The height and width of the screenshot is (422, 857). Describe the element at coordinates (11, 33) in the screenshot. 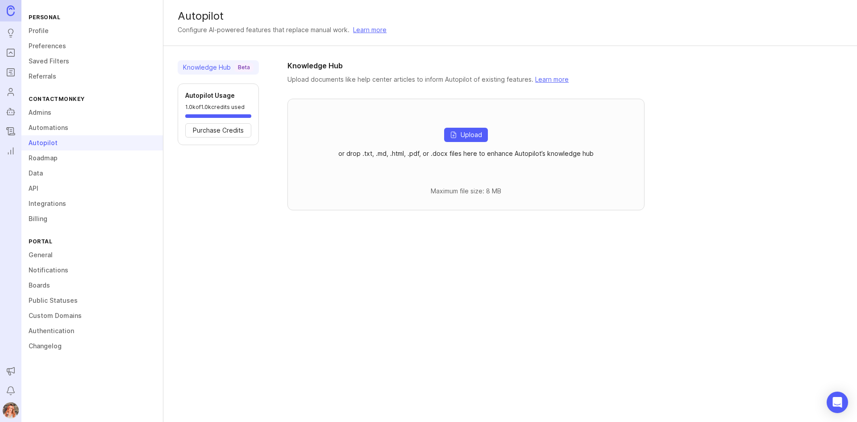

I see `a: Ideas` at that location.